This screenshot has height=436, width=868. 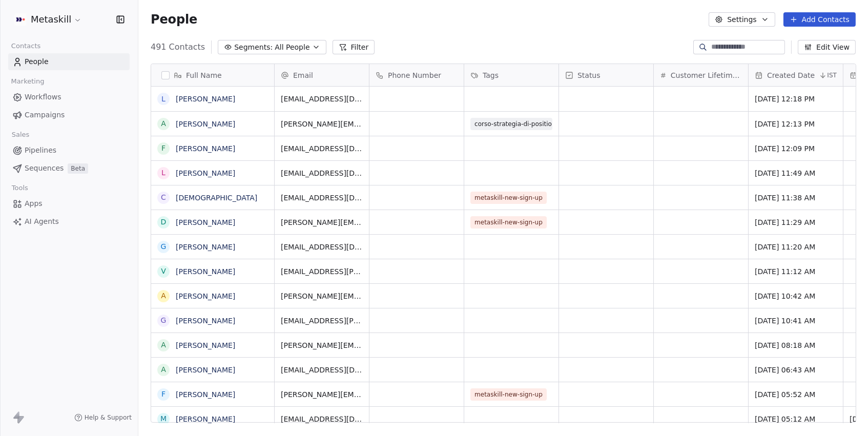 What do you see at coordinates (701, 75) in the screenshot?
I see `div: Customer Lifetime Value` at bounding box center [701, 75].